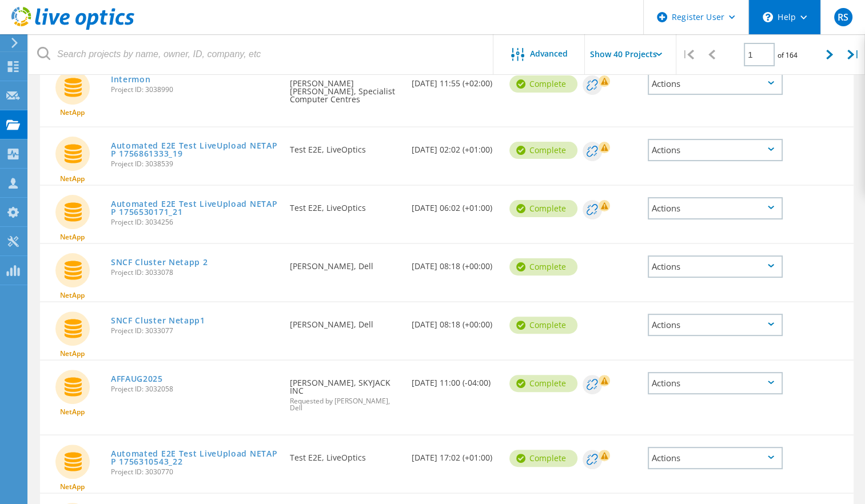  Describe the element at coordinates (194, 472) in the screenshot. I see `span: Project ID: 3030770` at that location.